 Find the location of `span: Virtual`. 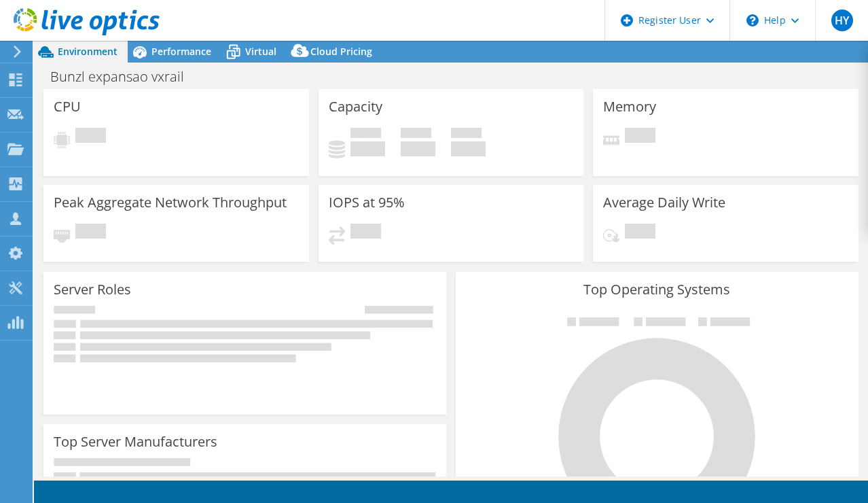

span: Virtual is located at coordinates (261, 51).